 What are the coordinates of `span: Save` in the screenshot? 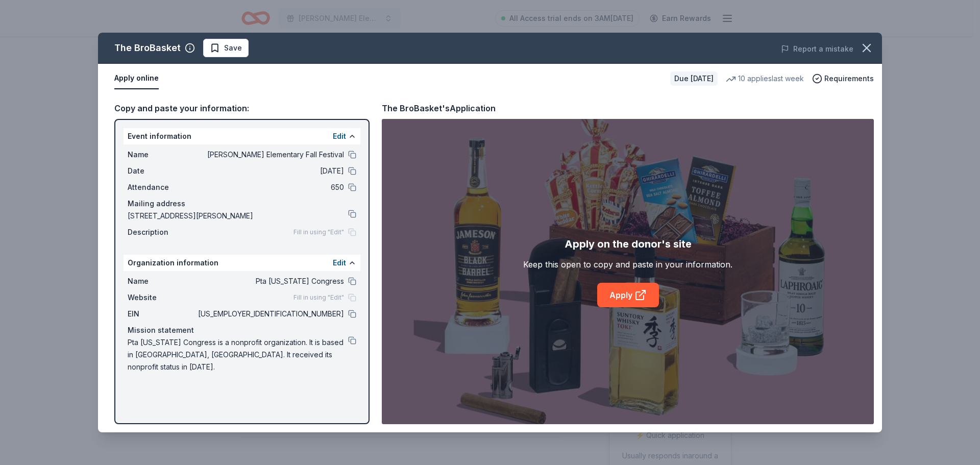 It's located at (233, 48).